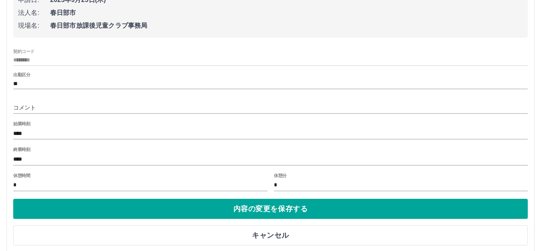  What do you see at coordinates (24, 51) in the screenshot?
I see `label: 契約コード` at bounding box center [24, 51].